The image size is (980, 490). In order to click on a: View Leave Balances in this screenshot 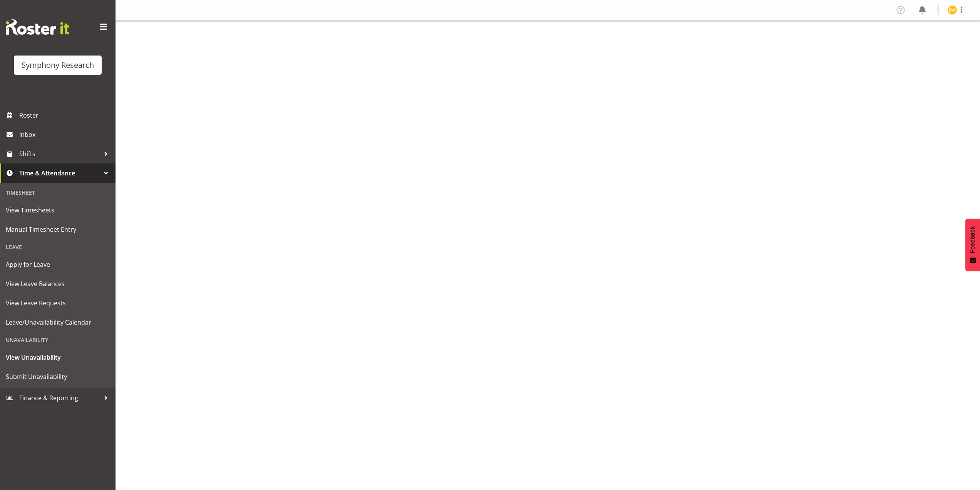, I will do `click(58, 284)`.